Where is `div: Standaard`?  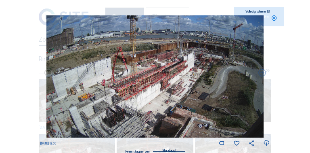 div: Standaard is located at coordinates (169, 149).